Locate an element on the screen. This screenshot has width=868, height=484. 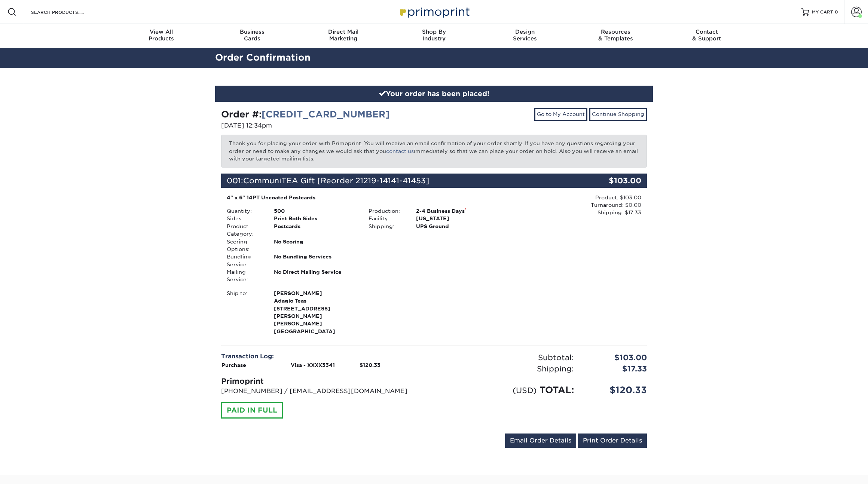
a: Shop ByIndustry is located at coordinates (434, 36).